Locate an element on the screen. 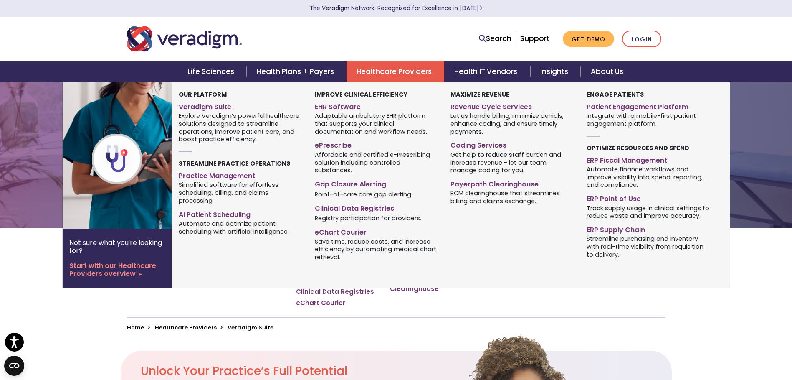 This screenshot has height=380, width=792. span: Registry participation for providers. is located at coordinates (368, 218).